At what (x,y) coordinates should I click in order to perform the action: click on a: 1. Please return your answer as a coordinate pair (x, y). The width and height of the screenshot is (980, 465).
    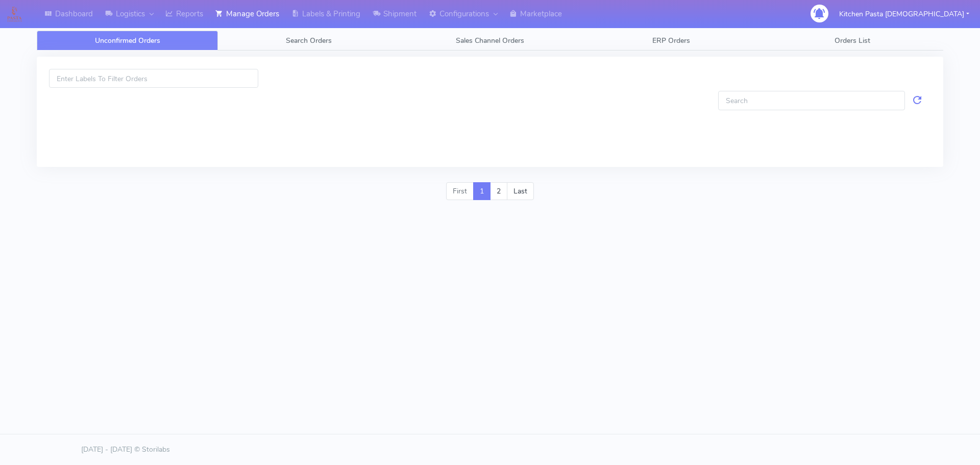
    Looking at the image, I should click on (482, 192).